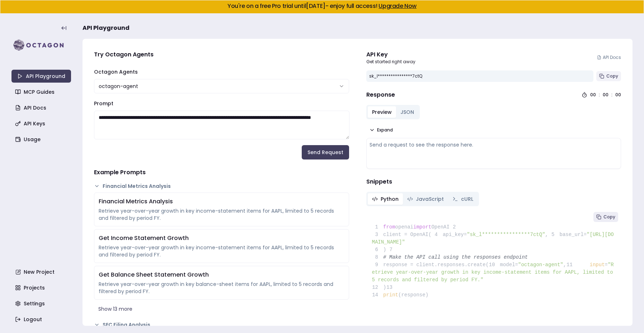  Describe the element at coordinates (42, 288) in the screenshot. I see `a: Projects` at that location.